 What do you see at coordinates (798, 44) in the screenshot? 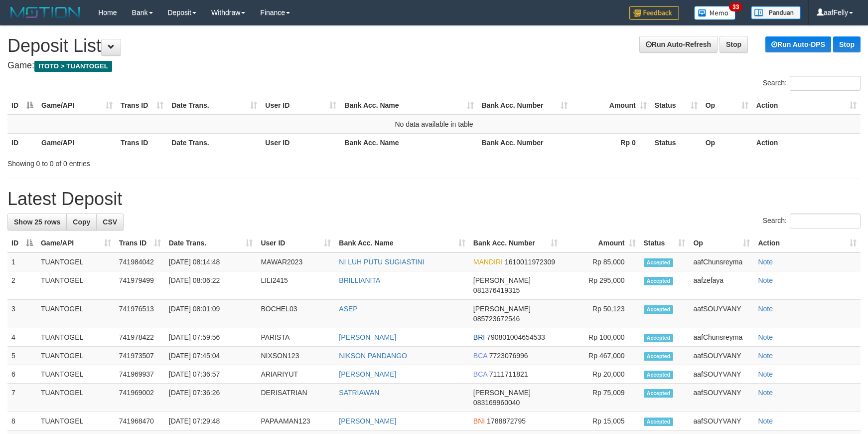
I see `a: Run Auto-DPS` at bounding box center [798, 44].